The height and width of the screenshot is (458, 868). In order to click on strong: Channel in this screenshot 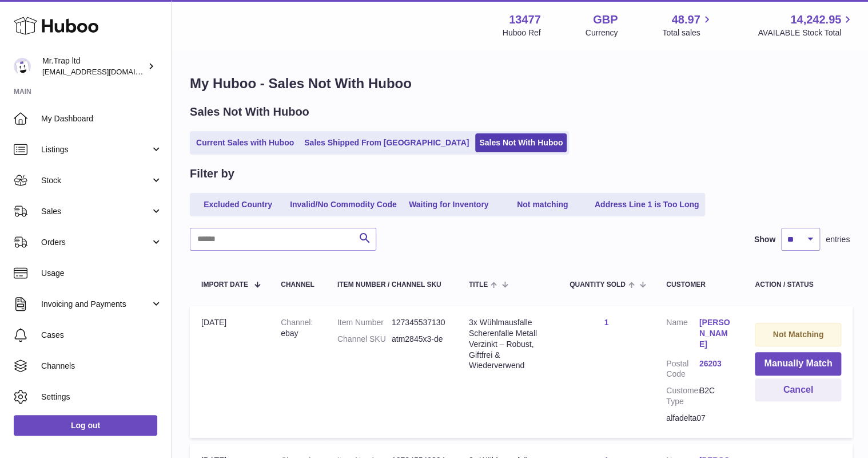, I will do `click(297, 322)`.